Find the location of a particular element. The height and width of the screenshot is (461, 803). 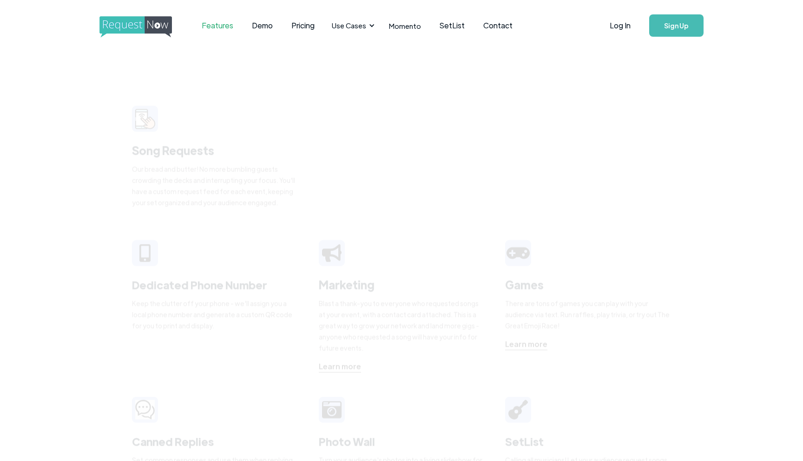

a: Features is located at coordinates (218, 26).